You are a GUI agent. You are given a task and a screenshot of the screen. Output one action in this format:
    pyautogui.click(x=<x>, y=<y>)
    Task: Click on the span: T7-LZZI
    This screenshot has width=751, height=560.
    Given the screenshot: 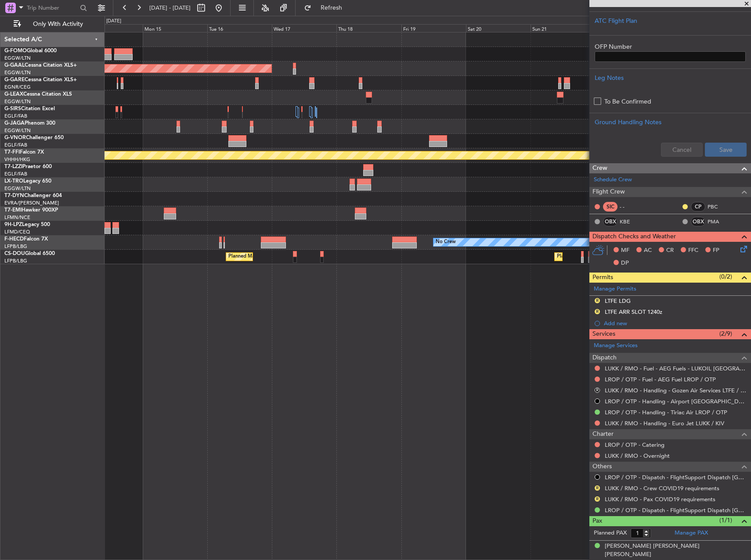 What is the action you would take?
    pyautogui.click(x=13, y=167)
    